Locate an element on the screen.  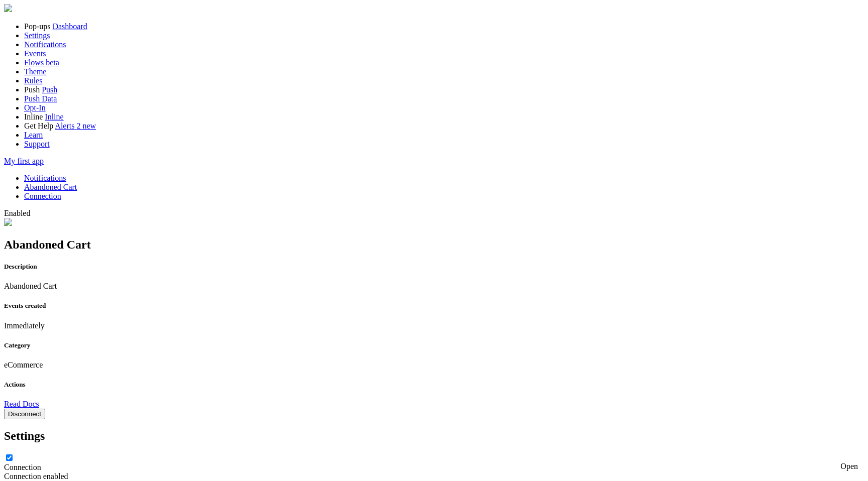
div: Open is located at coordinates (848, 466).